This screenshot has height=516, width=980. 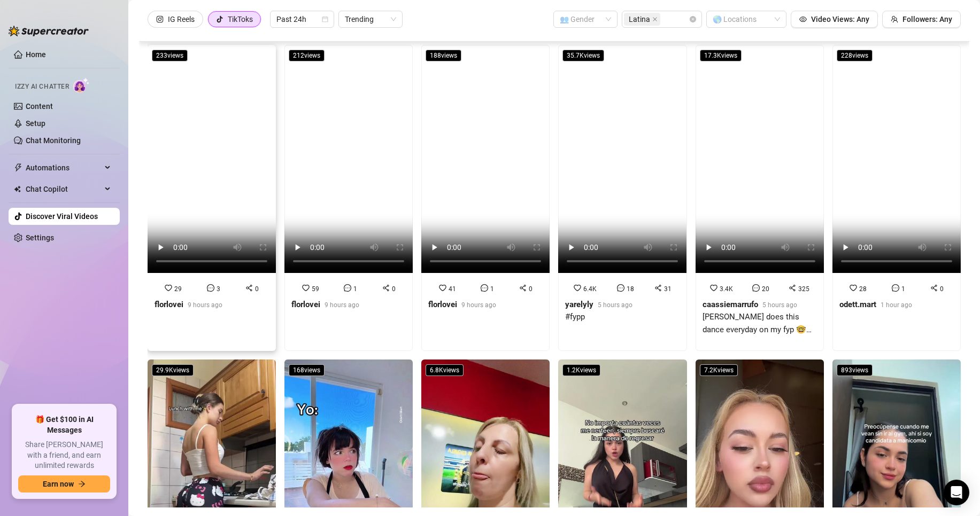 What do you see at coordinates (302, 20) in the screenshot?
I see `span: Past 24h` at bounding box center [302, 20].